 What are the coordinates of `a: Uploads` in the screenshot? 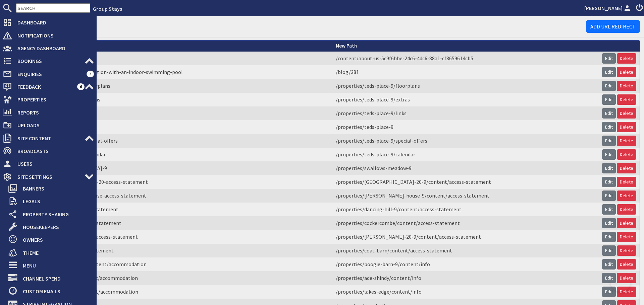 It's located at (48, 125).